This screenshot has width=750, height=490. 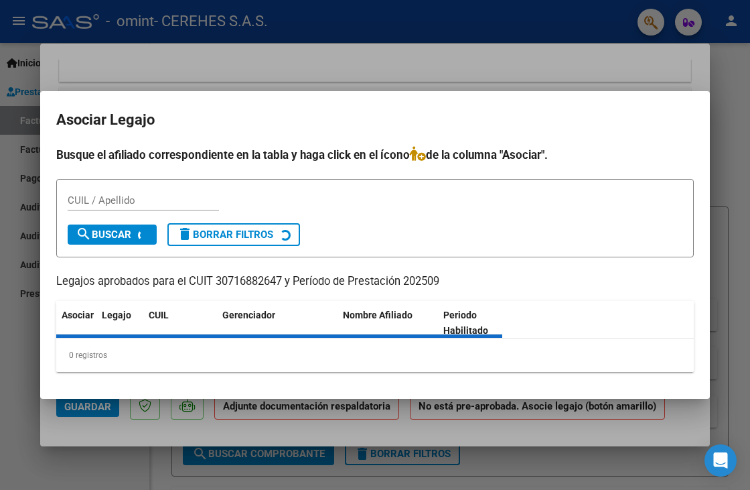 I want to click on datatable-header-cell: Legajo, so click(x=120, y=323).